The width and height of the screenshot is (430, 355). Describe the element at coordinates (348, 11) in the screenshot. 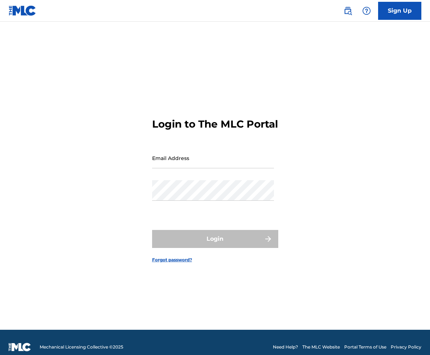

I see `a: Public Search` at that location.